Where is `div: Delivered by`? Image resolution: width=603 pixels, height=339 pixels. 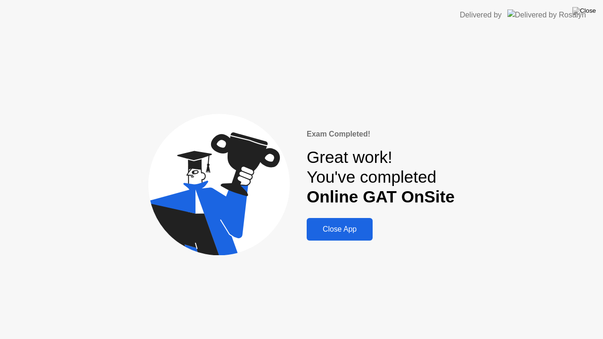 div: Delivered by is located at coordinates (481, 15).